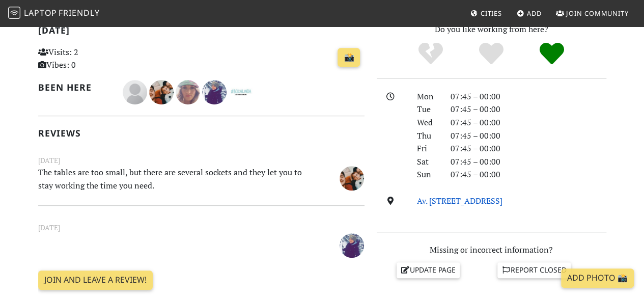 The image size is (644, 298). Describe the element at coordinates (54, 13) in the screenshot. I see `a: LaptopFriendly LaptopFriendly` at that location.